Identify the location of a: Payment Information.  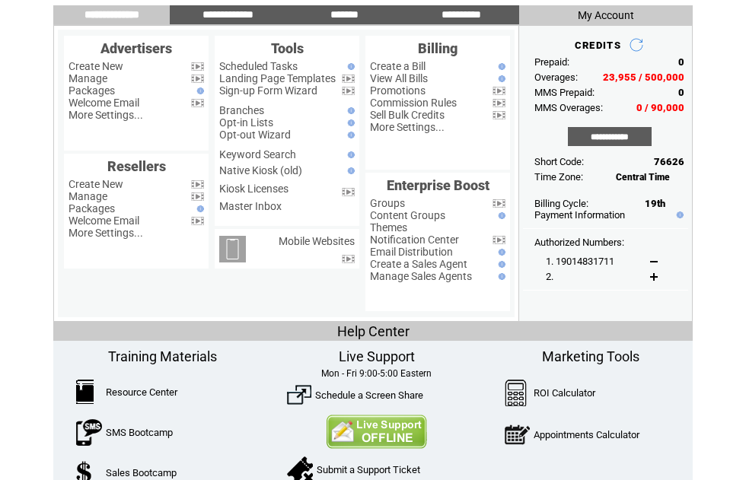
(579, 215).